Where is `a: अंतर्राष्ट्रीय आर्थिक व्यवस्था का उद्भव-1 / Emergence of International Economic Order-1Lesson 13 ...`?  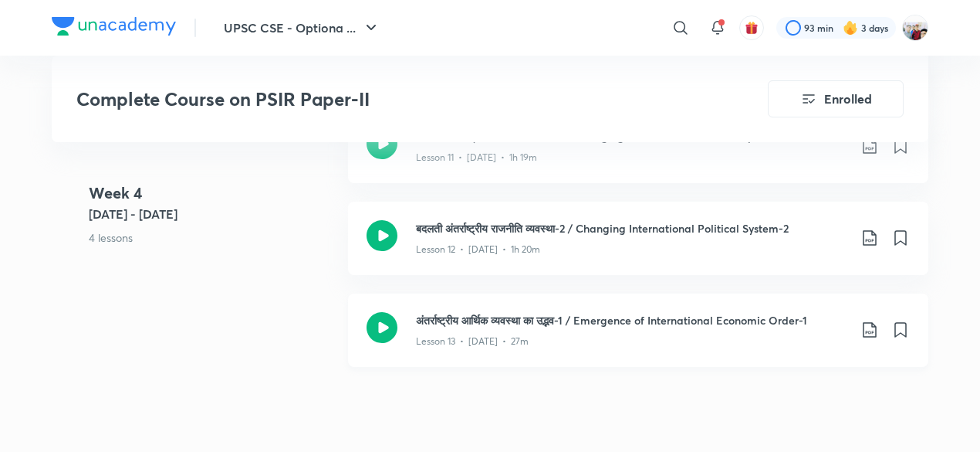
a: अंतर्राष्ट्रीय आर्थिक व्यवस्था का उद्भव-1 / Emergence of International Economic Order-1Lesson 13 ... is located at coordinates (638, 339).